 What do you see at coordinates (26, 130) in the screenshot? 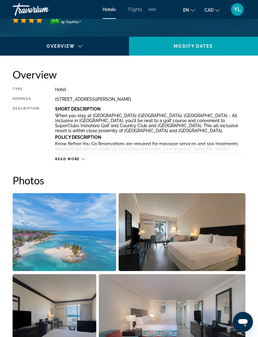
I see `div: Description` at bounding box center [26, 130].